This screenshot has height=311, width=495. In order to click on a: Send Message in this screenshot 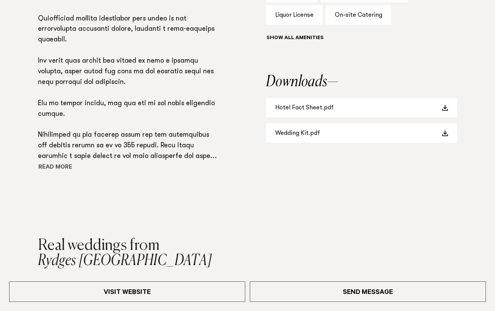, I will do `click(368, 292)`.